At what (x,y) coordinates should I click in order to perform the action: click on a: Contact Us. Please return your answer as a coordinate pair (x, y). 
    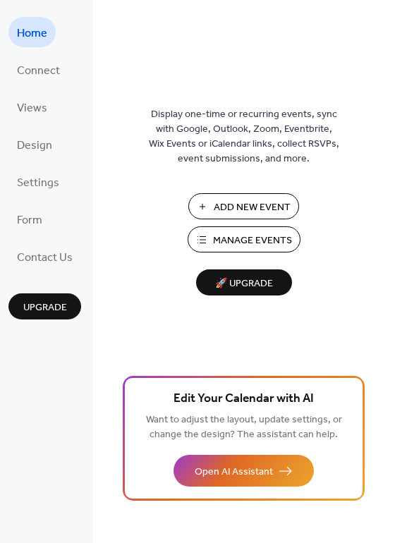
    Looking at the image, I should click on (44, 256).